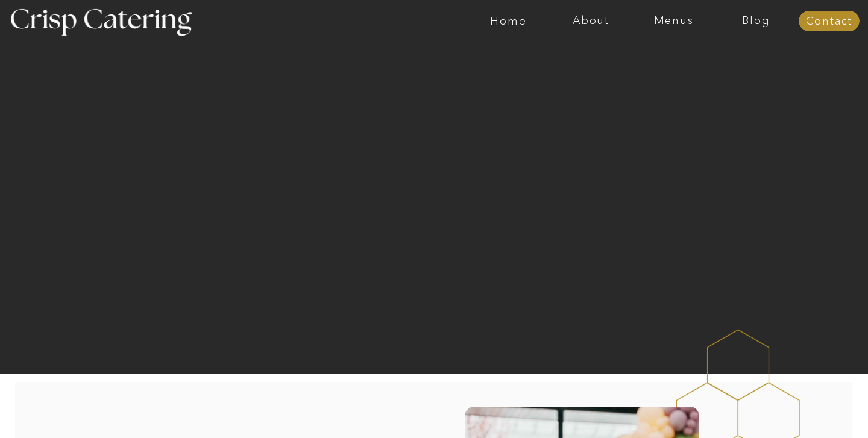 This screenshot has width=868, height=438. What do you see at coordinates (673, 21) in the screenshot?
I see `a: Menus` at bounding box center [673, 21].